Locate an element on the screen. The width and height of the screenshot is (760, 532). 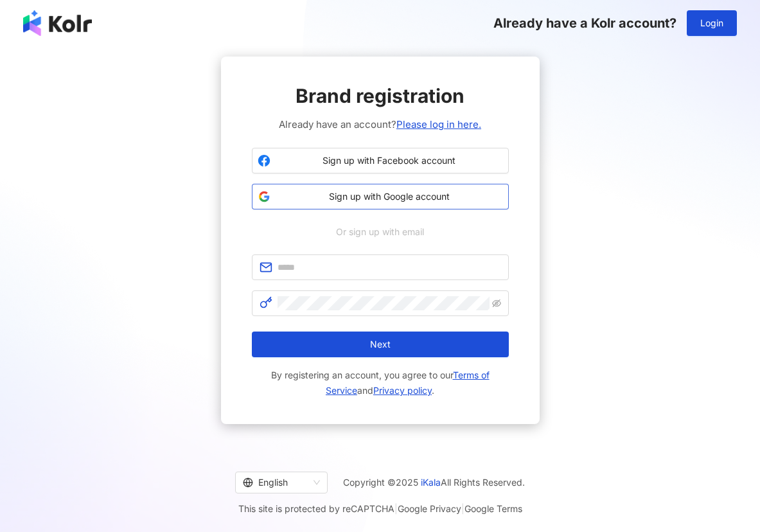
button: Login is located at coordinates (712, 23).